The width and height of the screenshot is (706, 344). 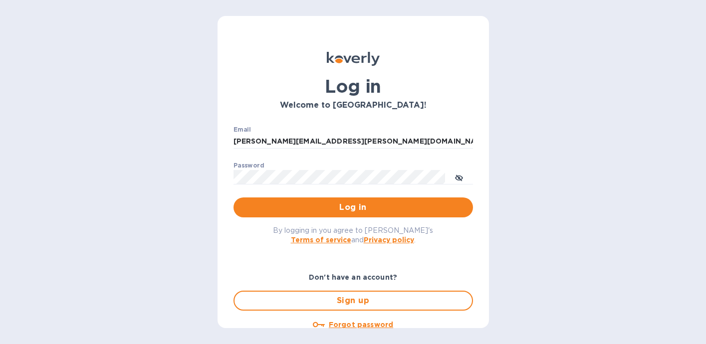 What do you see at coordinates (389, 240) in the screenshot?
I see `a: Privacy policy` at bounding box center [389, 240].